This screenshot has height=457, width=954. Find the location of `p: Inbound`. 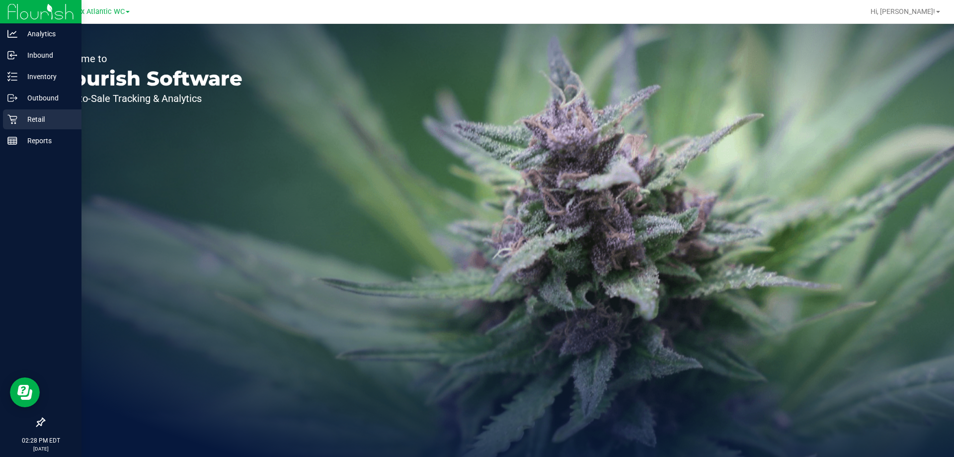

p: Inbound is located at coordinates (47, 55).